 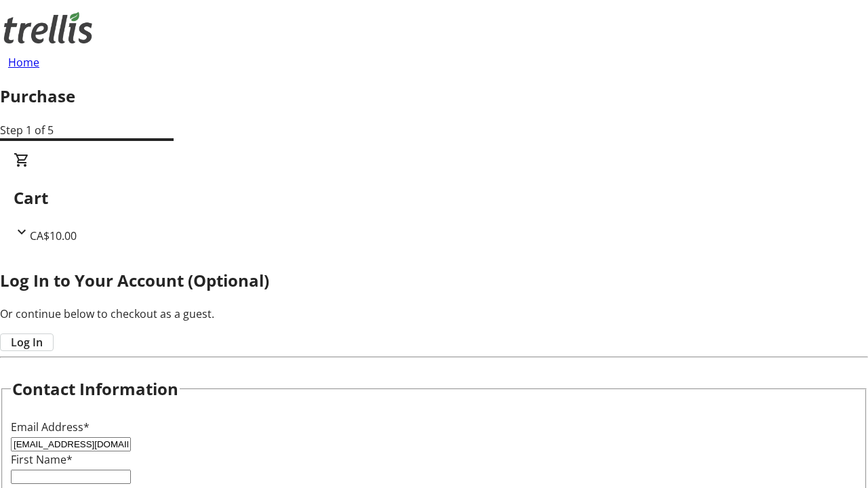 I want to click on label: First Name*, so click(x=41, y=459).